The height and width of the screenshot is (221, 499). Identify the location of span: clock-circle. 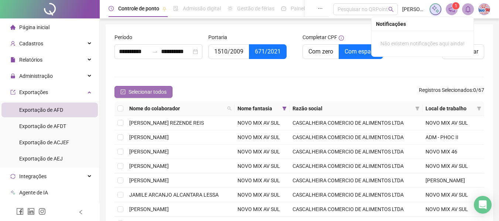
(111, 8).